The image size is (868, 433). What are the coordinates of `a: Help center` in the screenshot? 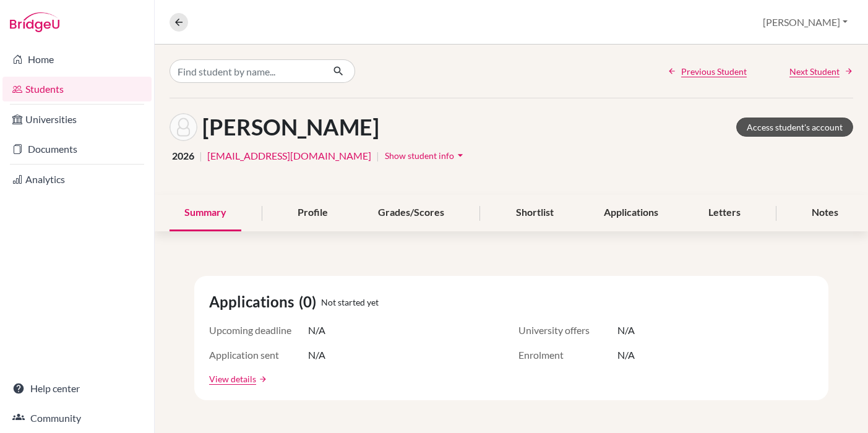 It's located at (77, 388).